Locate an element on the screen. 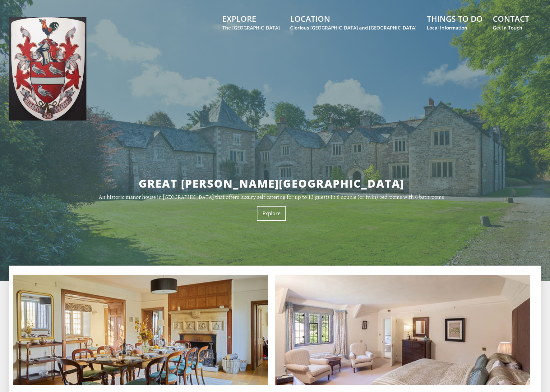 The image size is (550, 392). a: Explore is located at coordinates (272, 213).